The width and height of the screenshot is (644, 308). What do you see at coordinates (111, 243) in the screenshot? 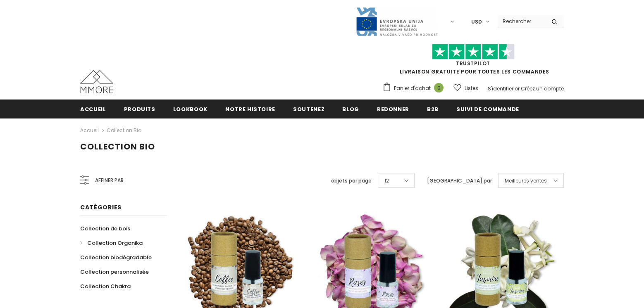
I see `a: Collection Organika` at bounding box center [111, 243].